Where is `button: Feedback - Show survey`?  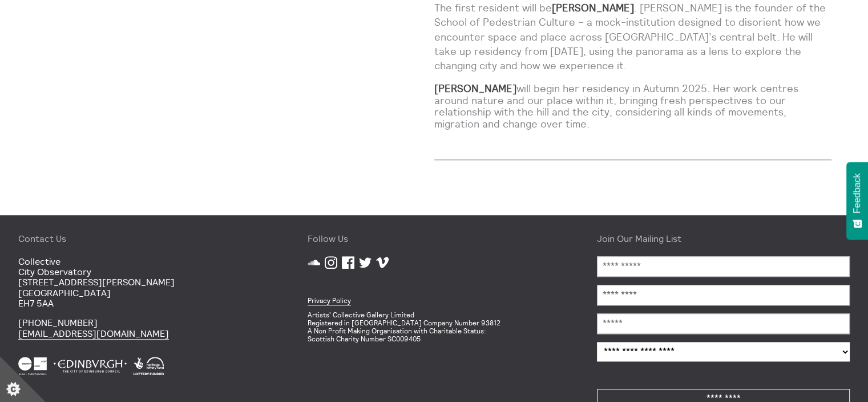 button: Feedback - Show survey is located at coordinates (857, 200).